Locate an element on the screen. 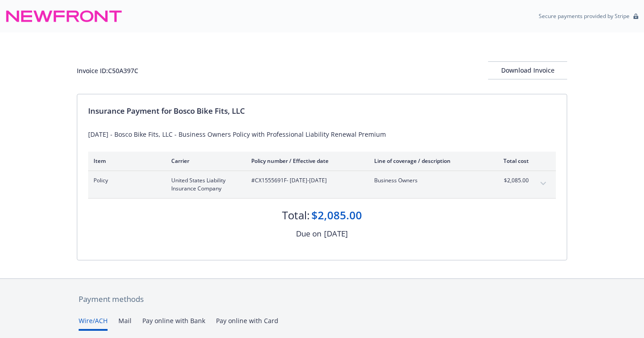 Image resolution: width=644 pixels, height=338 pixels. div: Line of coverage / description is located at coordinates (427, 160).